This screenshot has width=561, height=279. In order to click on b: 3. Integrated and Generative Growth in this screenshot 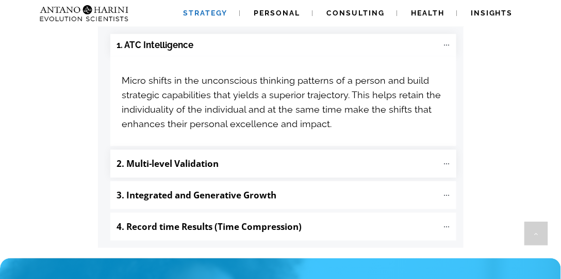, I will do `click(197, 194)`.